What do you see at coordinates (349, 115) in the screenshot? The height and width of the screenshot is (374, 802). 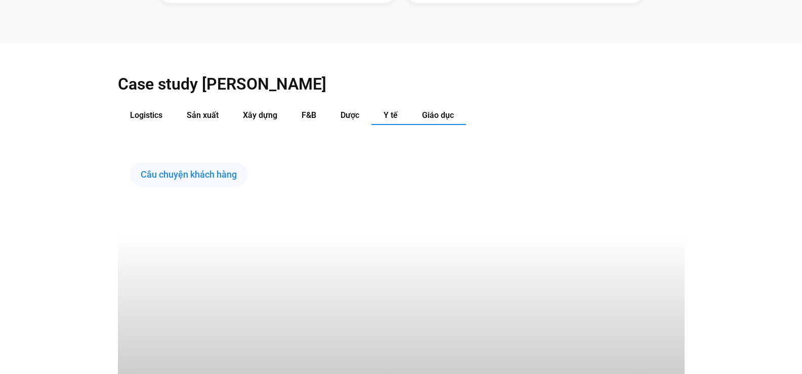 I see `span: Dược` at bounding box center [349, 115].